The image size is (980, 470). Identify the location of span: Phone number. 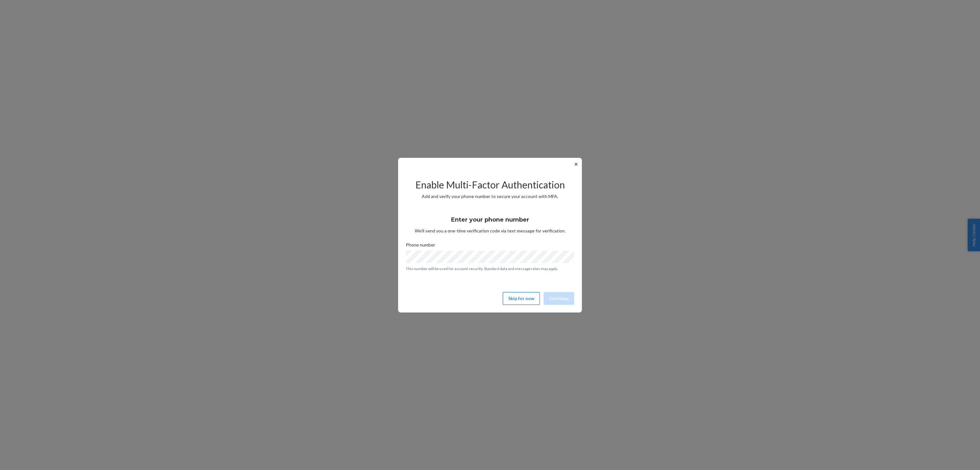
(420, 246).